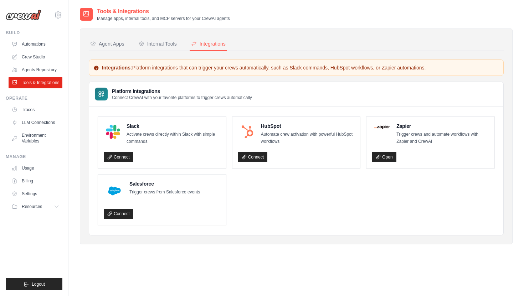 This screenshot has width=524, height=296. I want to click on h4: Zapier, so click(442, 126).